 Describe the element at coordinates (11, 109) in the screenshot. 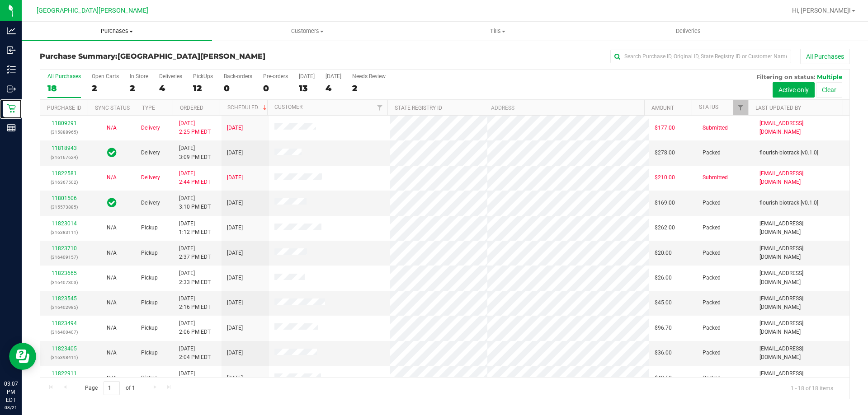

I see `inline-svg: Retail` at that location.